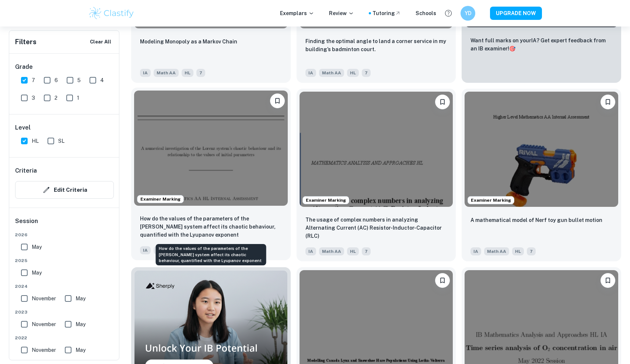 Image resolution: width=630 pixels, height=364 pixels. I want to click on a: Examiner MarkingBookmarkHow do the values of the parameters of the Lorenz system affect its chaot..., so click(211, 175).